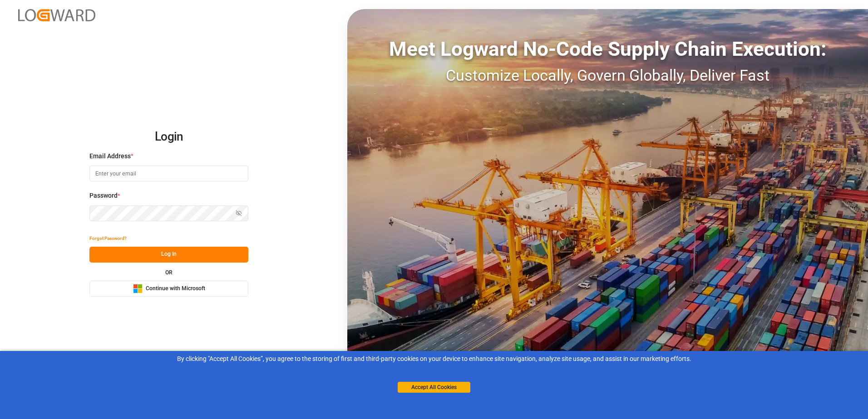 This screenshot has width=868, height=419. Describe the element at coordinates (169, 254) in the screenshot. I see `button: Log In` at that location.